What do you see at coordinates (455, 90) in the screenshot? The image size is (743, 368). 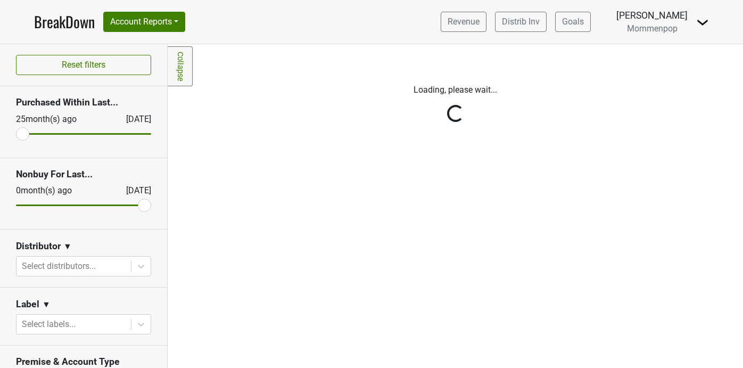 I see `p: Loading, please wait...` at bounding box center [455, 90].